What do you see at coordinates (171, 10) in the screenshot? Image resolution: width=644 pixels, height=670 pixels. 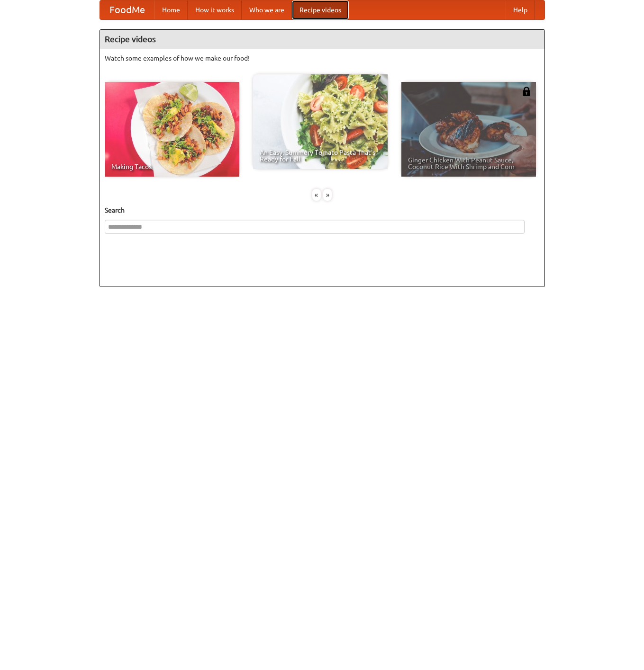 I see `a: Home` at bounding box center [171, 10].